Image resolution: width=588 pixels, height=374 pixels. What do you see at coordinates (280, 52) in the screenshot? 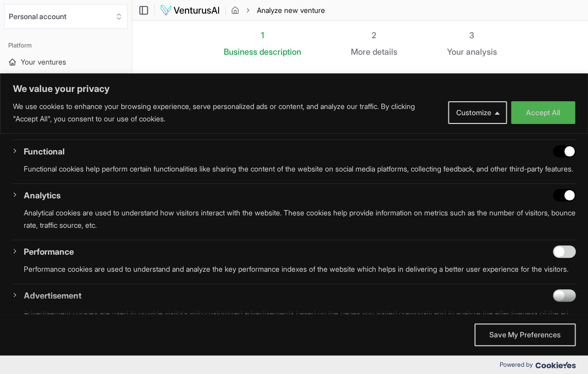
I see `span: description` at bounding box center [280, 52].